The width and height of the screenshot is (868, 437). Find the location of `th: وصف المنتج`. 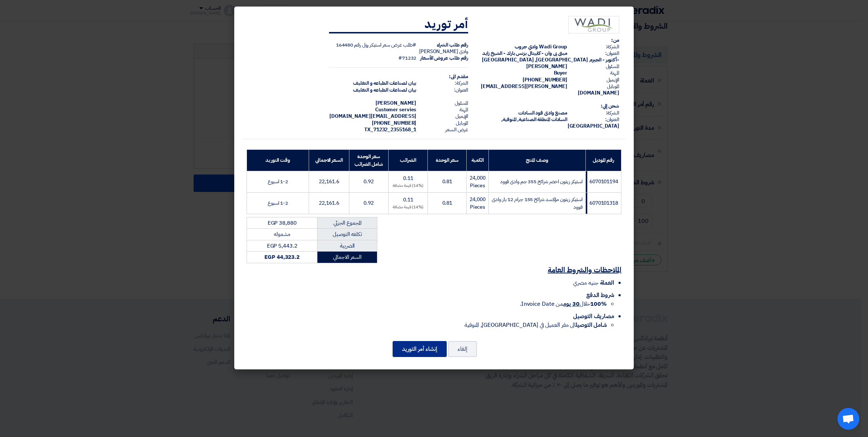

th: وصف المنتج is located at coordinates (537, 160).